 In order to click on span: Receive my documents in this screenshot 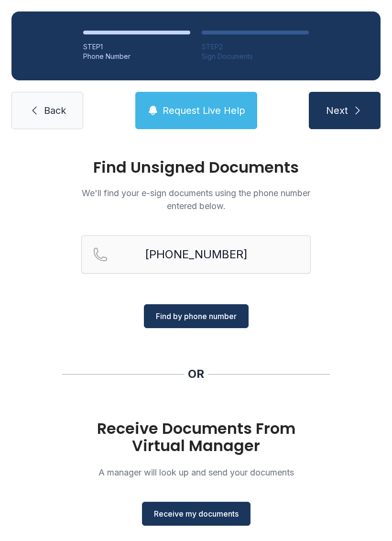, I will do `click(196, 514)`.